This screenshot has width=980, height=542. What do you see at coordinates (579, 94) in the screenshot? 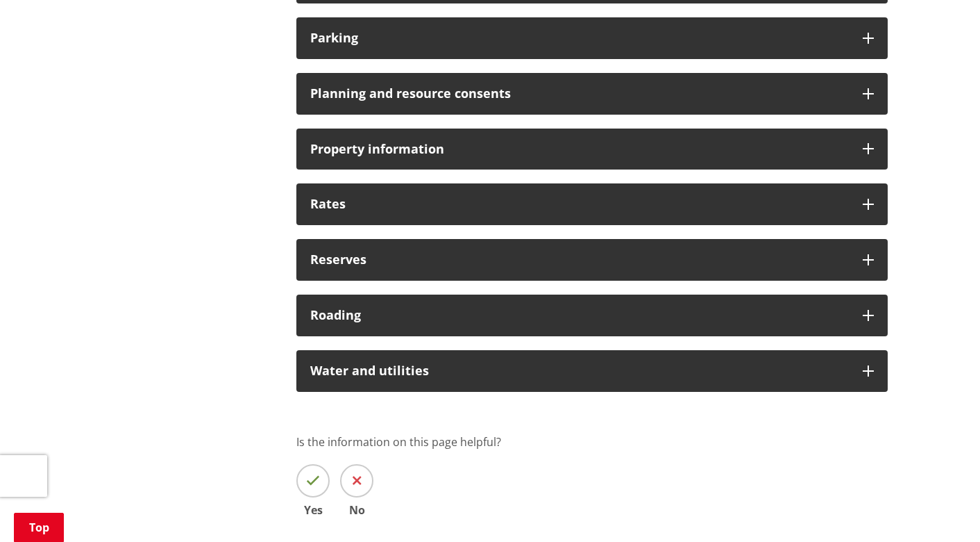
I see `h3: Planning and resource consents` at bounding box center [579, 94].